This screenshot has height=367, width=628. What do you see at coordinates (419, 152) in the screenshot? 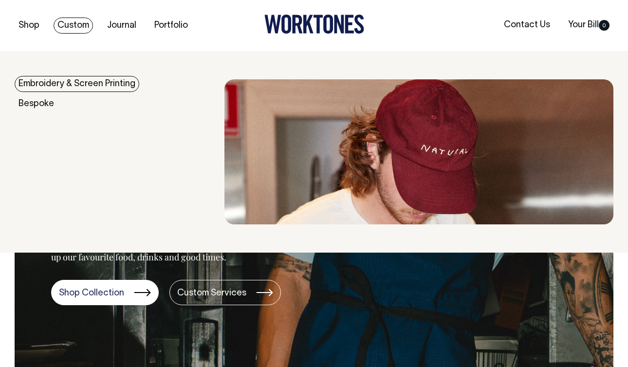
I see `img: embroidery & Screen Printing` at bounding box center [419, 152].